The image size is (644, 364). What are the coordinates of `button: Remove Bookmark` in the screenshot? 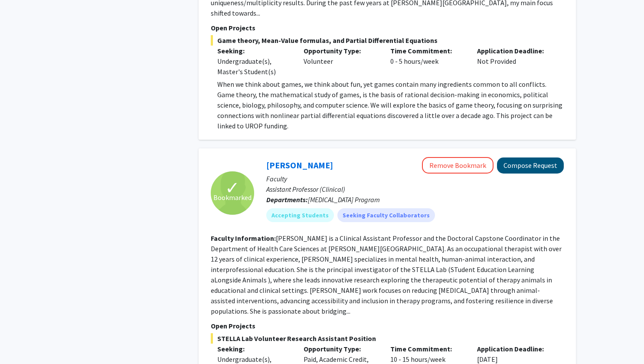 It's located at (457, 165).